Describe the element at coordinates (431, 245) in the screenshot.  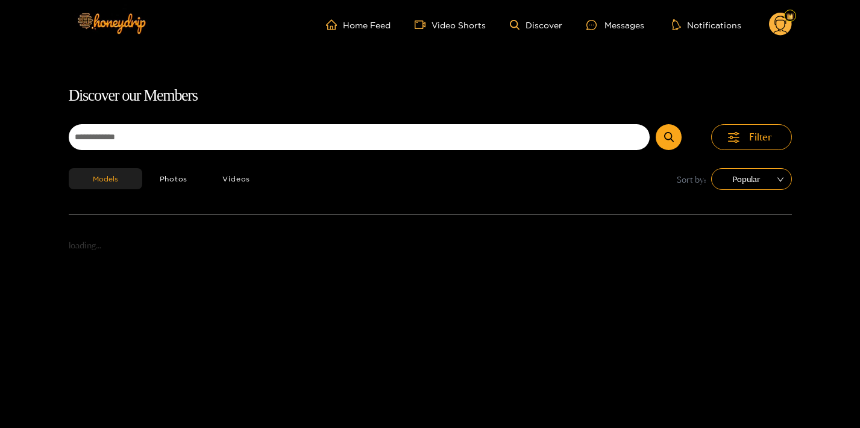
I see `p: loading...` at that location.